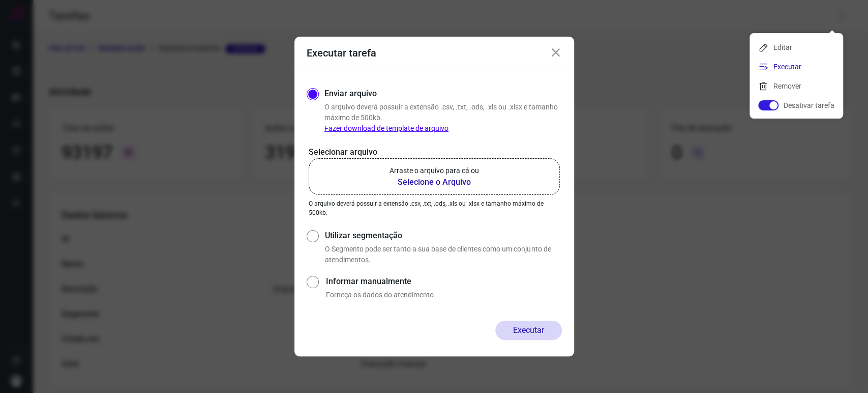 The image size is (868, 393). I want to click on p: Arraste o arquivo para cá ou, so click(435, 171).